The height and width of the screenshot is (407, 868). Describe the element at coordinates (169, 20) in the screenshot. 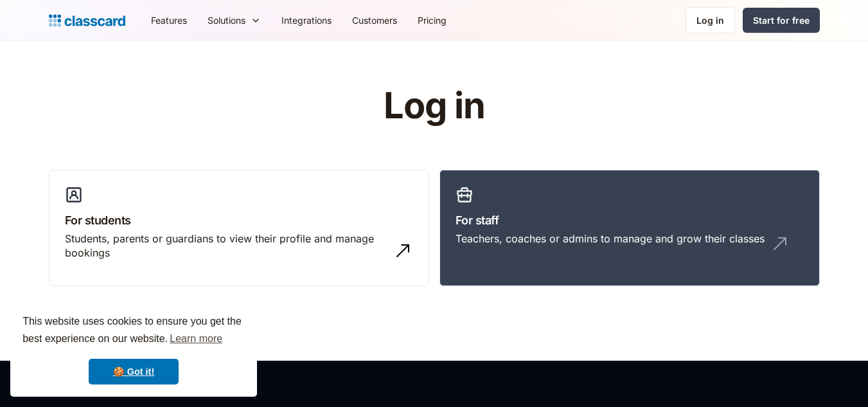

I see `a: Features` at that location.